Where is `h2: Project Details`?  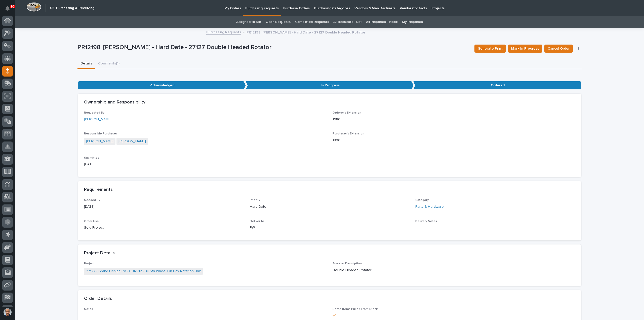 h2: Project Details is located at coordinates (100, 253).